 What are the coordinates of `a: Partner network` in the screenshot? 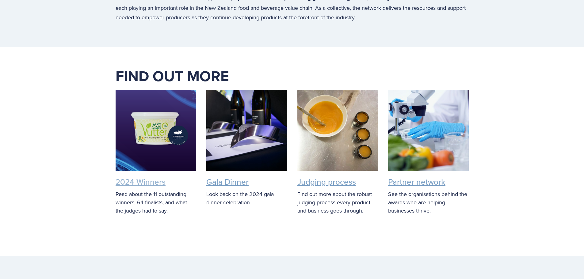 It's located at (416, 182).